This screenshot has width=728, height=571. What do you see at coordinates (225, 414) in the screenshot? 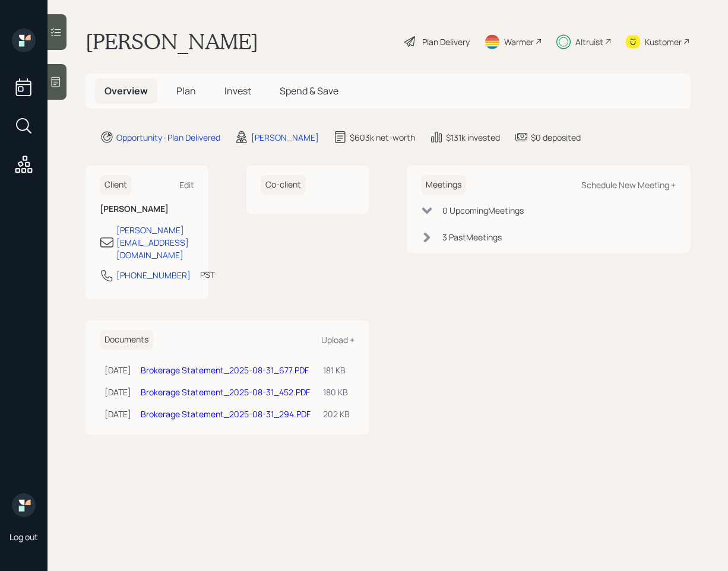
I see `a: Brokerage Statement_2025-08-31_294.PDF` at bounding box center [225, 414].